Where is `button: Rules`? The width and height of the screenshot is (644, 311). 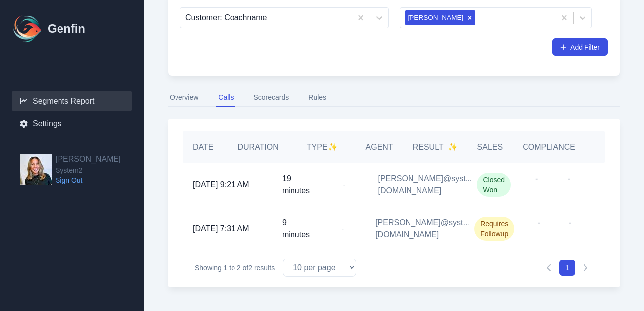
button: Rules is located at coordinates (317, 97).